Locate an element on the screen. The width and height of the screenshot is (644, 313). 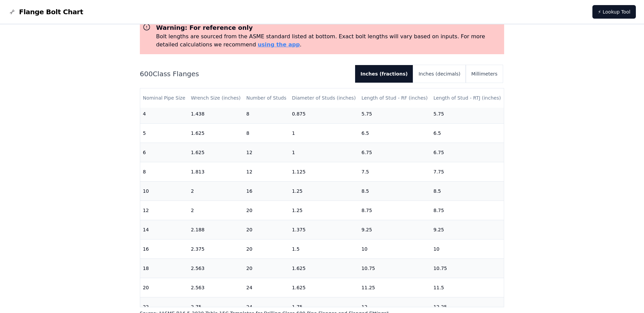
td: 1.813 is located at coordinates (216, 172).